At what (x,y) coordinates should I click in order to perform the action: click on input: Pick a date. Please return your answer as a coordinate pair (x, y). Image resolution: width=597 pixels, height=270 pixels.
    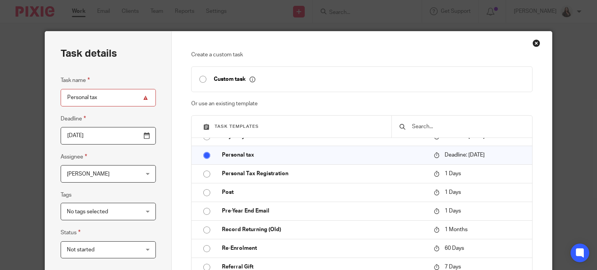
    Looking at the image, I should click on (108, 136).